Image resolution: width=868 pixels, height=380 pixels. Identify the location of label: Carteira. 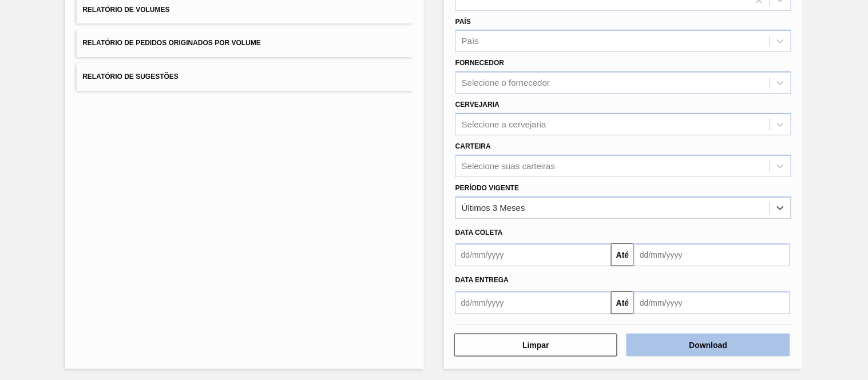
(473, 146).